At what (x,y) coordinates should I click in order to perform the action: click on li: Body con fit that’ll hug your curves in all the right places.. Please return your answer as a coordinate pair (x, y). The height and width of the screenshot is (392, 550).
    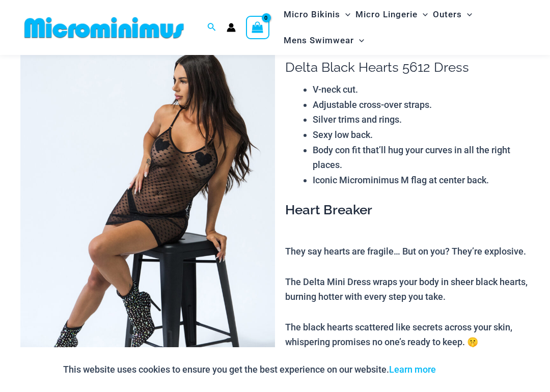
    Looking at the image, I should click on (422, 157).